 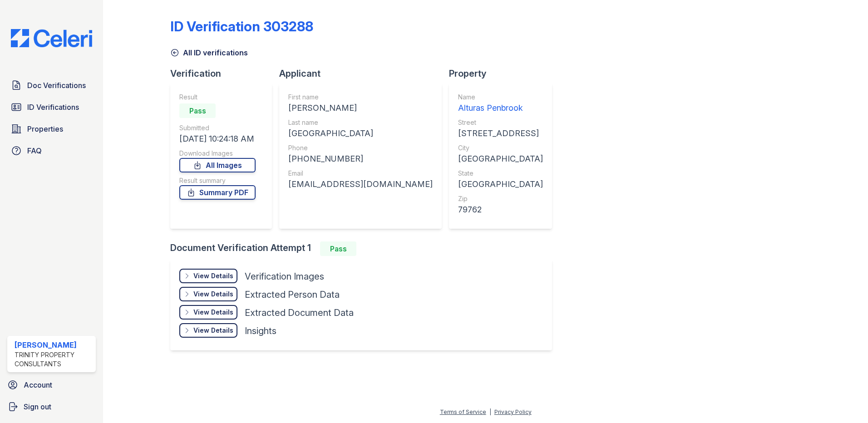 What do you see at coordinates (285, 276) in the screenshot?
I see `div: Verification Images` at bounding box center [285, 276].